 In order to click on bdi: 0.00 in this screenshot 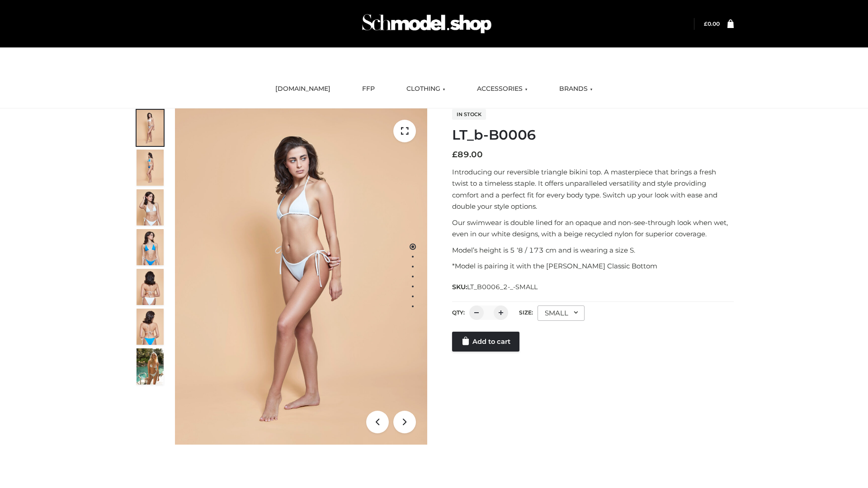, I will do `click(712, 24)`.